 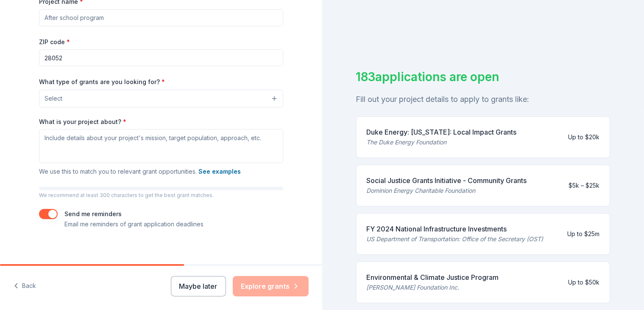 I want to click on button: Select, so click(x=161, y=99).